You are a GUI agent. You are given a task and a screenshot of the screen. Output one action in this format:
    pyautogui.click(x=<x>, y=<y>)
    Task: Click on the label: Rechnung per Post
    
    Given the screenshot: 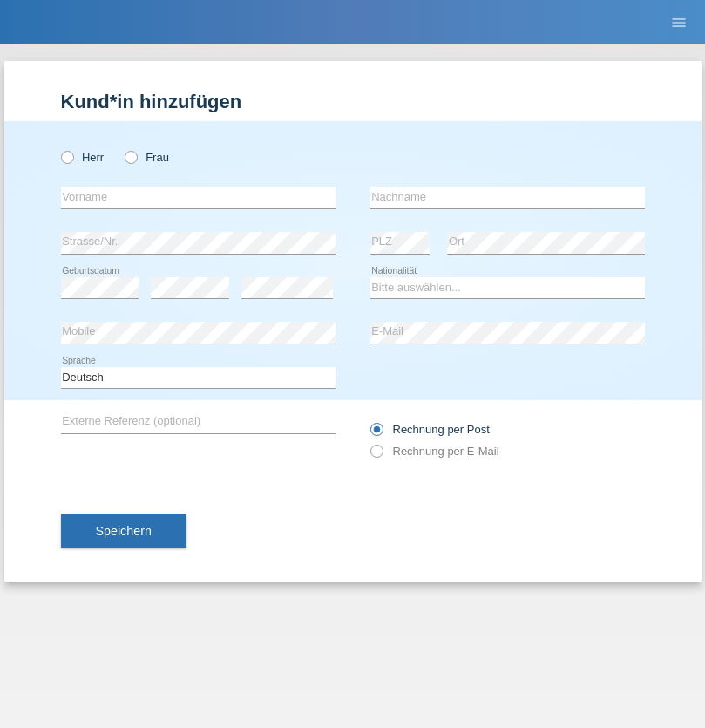 What is the action you would take?
    pyautogui.click(x=430, y=429)
    